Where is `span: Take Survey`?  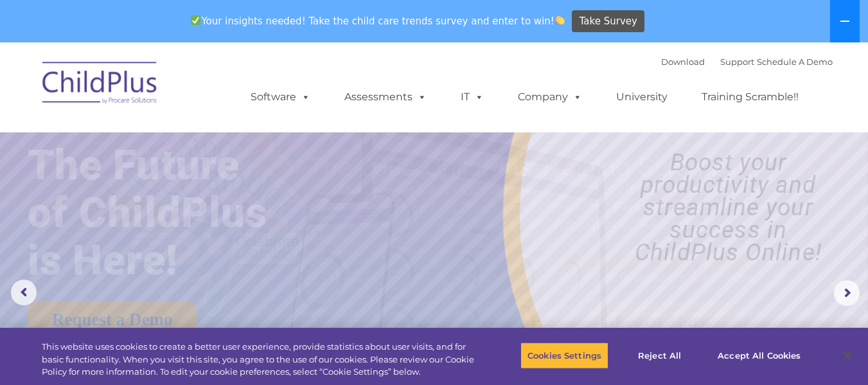 span: Take Survey is located at coordinates (608, 21).